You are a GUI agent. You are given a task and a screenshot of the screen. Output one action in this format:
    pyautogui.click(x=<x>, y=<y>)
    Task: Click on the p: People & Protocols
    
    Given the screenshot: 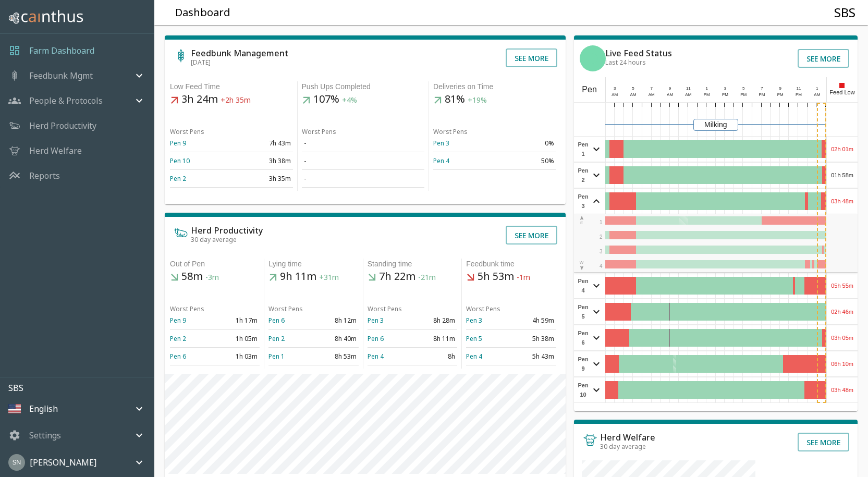 What is the action you would take?
    pyautogui.click(x=65, y=101)
    